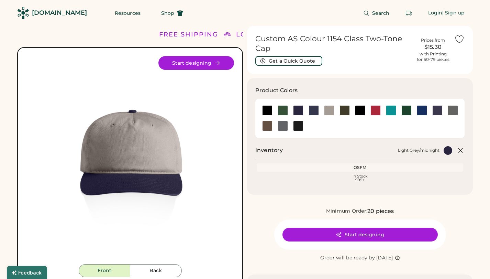  Describe the element at coordinates (433, 40) in the screenshot. I see `div: Prices from` at that location.